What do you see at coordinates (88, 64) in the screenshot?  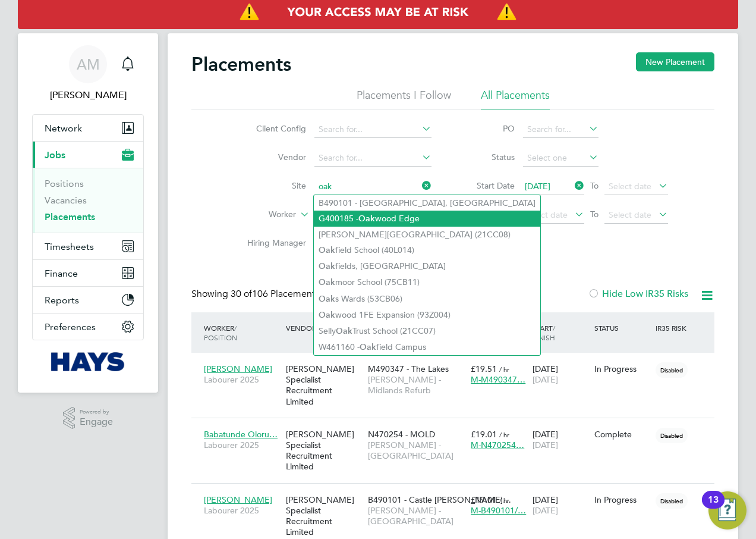 I see `span: AM` at bounding box center [88, 64].